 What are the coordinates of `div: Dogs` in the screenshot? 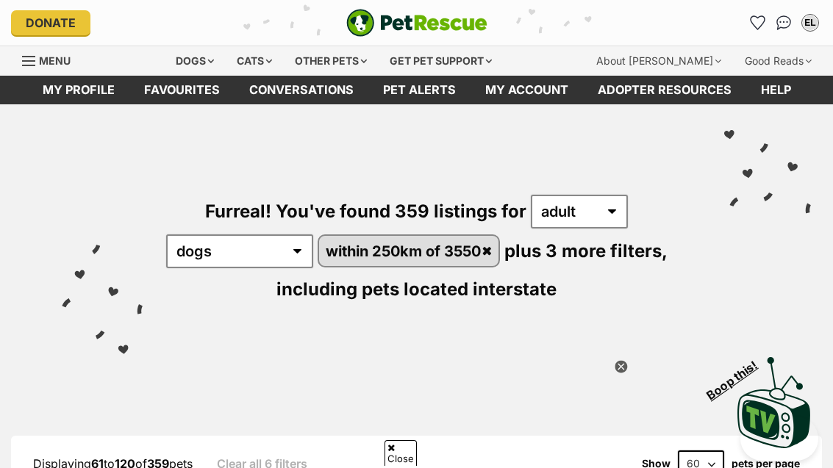 It's located at (195, 61).